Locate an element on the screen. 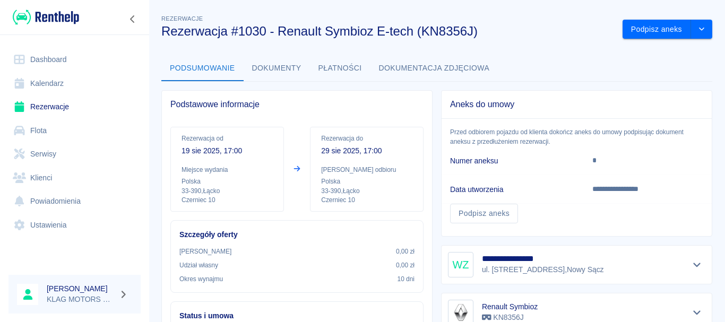 This screenshot has width=725, height=322. img: Renthelp logo is located at coordinates (46, 17).